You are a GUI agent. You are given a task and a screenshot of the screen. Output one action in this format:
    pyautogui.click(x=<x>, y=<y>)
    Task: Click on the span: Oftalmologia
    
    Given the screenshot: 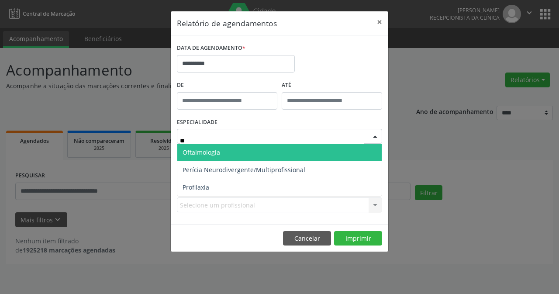 What is the action you would take?
    pyautogui.click(x=201, y=152)
    